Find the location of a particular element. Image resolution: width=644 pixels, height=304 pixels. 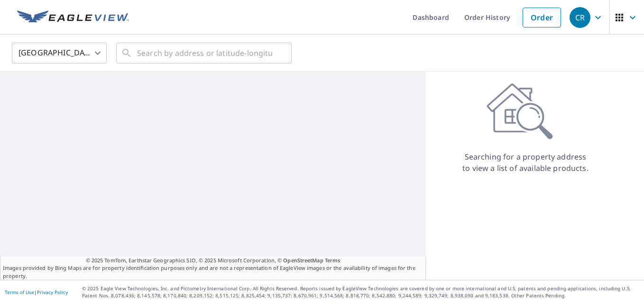

a: Terms is located at coordinates (332, 260).